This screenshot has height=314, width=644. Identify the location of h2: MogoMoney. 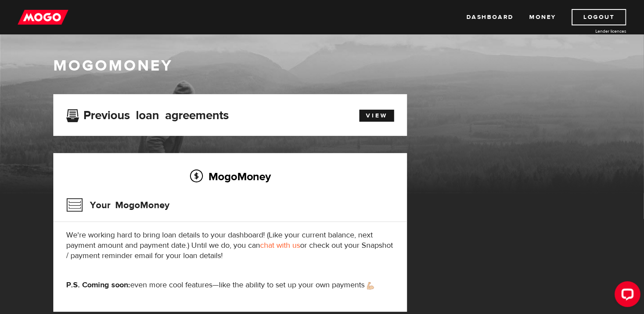
(230, 177).